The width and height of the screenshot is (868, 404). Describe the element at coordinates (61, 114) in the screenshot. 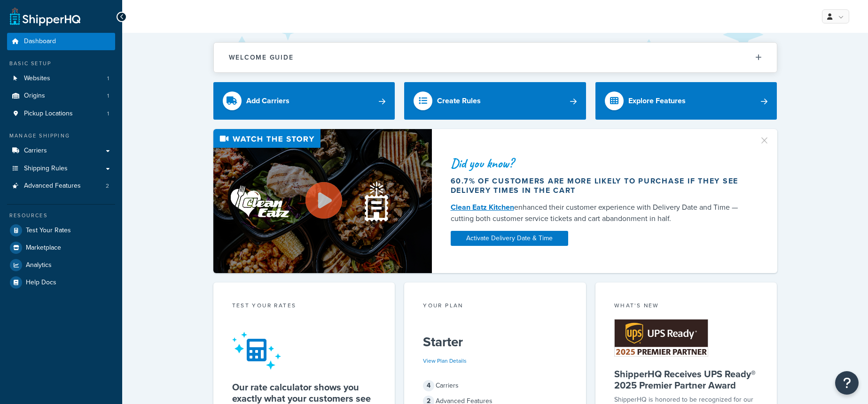

I see `a: Pickup Locations1` at that location.